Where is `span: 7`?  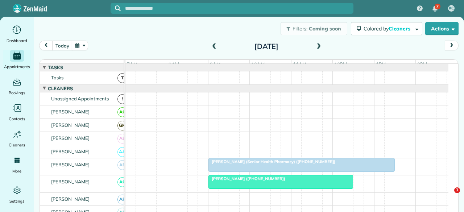 span: 7 is located at coordinates (437, 7).